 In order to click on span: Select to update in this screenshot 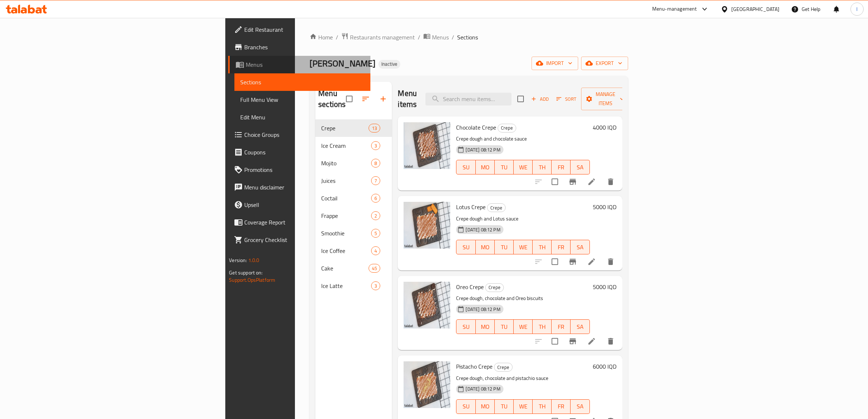, I will do `click(555, 181)`.